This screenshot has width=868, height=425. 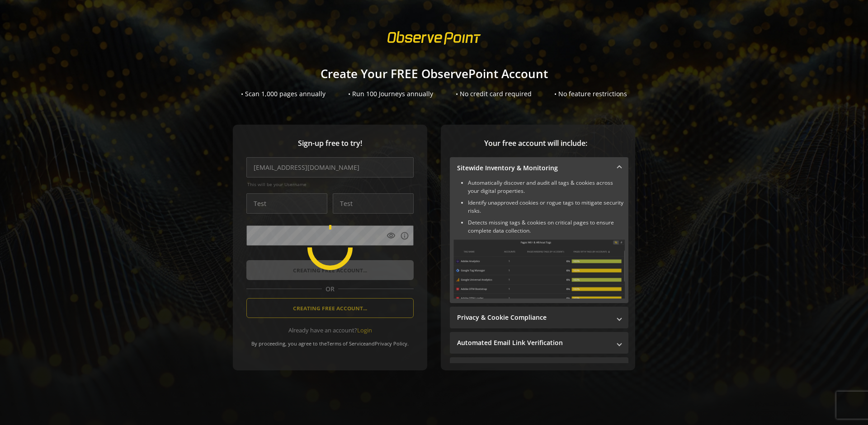 What do you see at coordinates (391, 344) in the screenshot?
I see `a: Privacy Policy` at bounding box center [391, 344].